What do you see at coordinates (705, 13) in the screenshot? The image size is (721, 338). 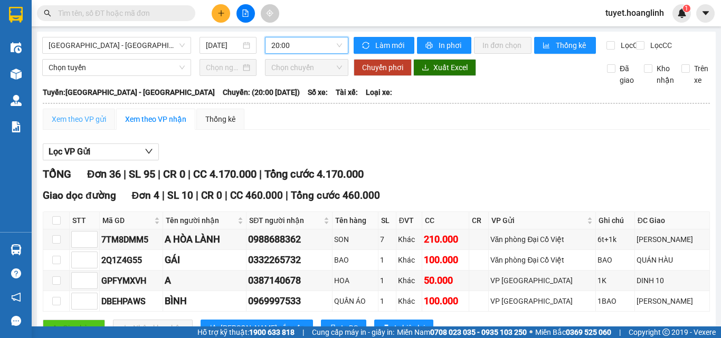 I see `button: caret-down` at bounding box center [705, 13].